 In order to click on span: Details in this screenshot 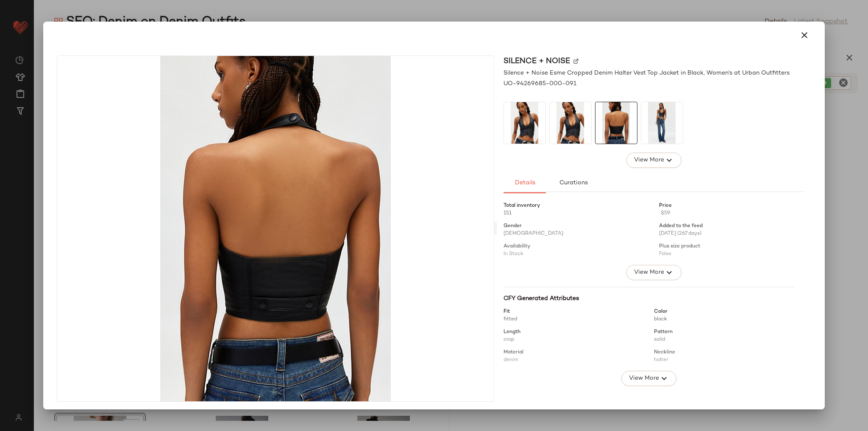, I will do `click(524, 183)`.